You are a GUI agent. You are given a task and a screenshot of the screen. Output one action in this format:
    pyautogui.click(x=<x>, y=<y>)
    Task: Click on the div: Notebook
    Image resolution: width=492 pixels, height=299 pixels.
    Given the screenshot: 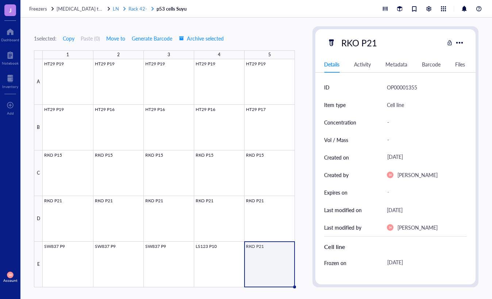 What is the action you would take?
    pyautogui.click(x=10, y=63)
    